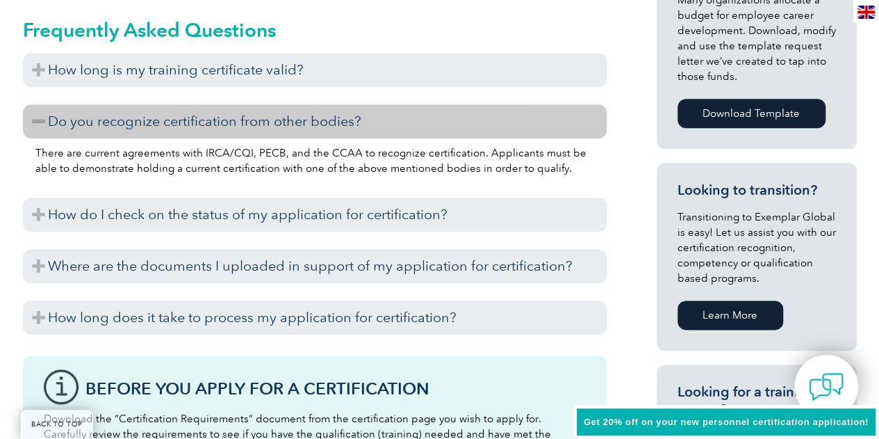 The width and height of the screenshot is (879, 439). What do you see at coordinates (315, 266) in the screenshot?
I see `h3: Where are the documents I uploaded in support of my application for certification?` at bounding box center [315, 266].